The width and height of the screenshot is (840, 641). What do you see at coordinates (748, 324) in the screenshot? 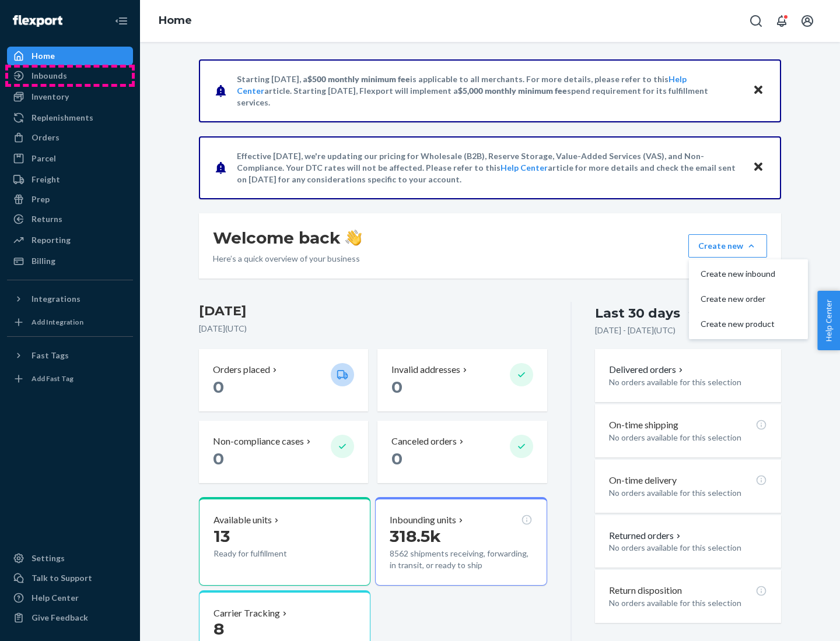
I see `button: Create new product` at bounding box center [748, 324].